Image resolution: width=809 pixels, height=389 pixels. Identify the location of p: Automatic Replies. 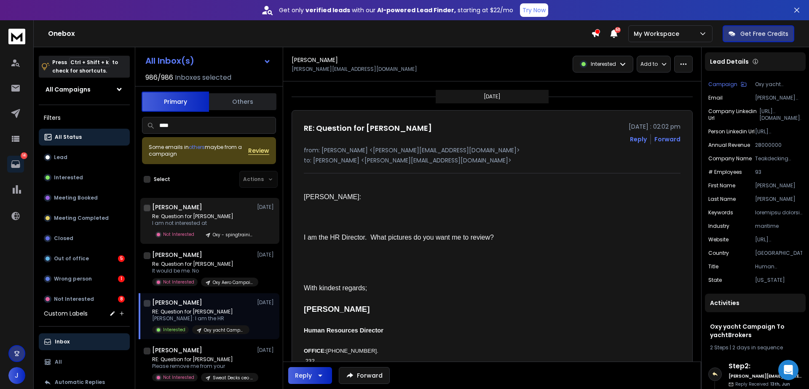
(80, 382).